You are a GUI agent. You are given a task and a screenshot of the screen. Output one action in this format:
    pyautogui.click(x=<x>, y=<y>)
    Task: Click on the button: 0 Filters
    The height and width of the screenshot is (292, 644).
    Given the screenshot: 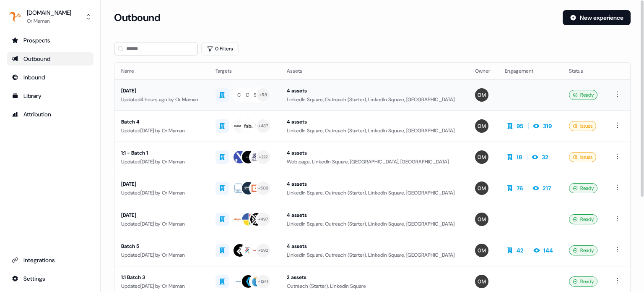 What is the action you would take?
    pyautogui.click(x=220, y=49)
    